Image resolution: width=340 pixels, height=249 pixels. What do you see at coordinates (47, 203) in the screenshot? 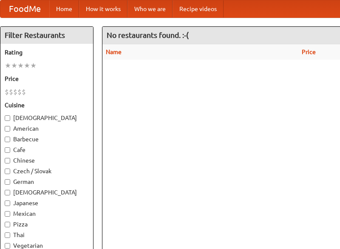
I see `label: Japanese` at bounding box center [47, 203].